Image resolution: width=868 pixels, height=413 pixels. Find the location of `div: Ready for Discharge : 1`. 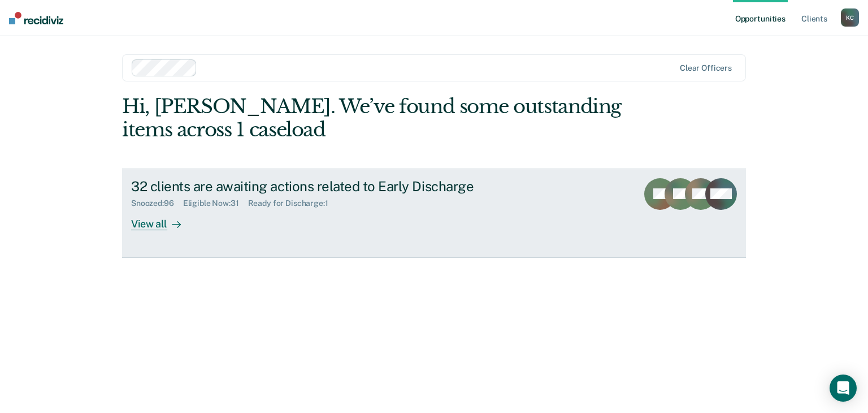

div: Ready for Discharge : 1 is located at coordinates (293, 203).